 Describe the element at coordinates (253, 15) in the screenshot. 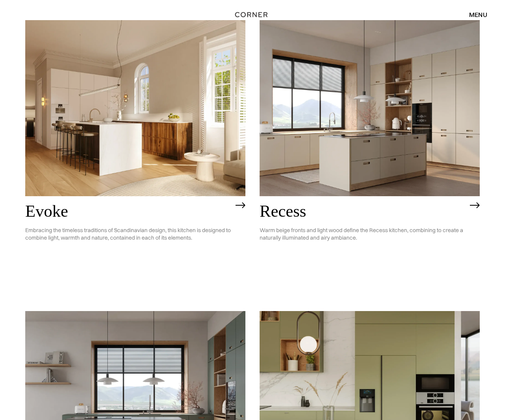

I see `a: home` at that location.